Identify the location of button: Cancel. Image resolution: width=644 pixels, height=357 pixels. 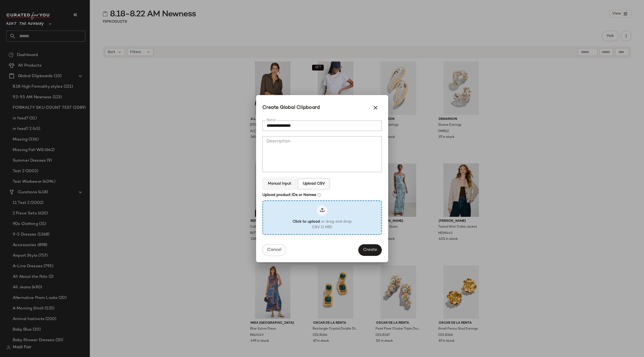
(274, 250).